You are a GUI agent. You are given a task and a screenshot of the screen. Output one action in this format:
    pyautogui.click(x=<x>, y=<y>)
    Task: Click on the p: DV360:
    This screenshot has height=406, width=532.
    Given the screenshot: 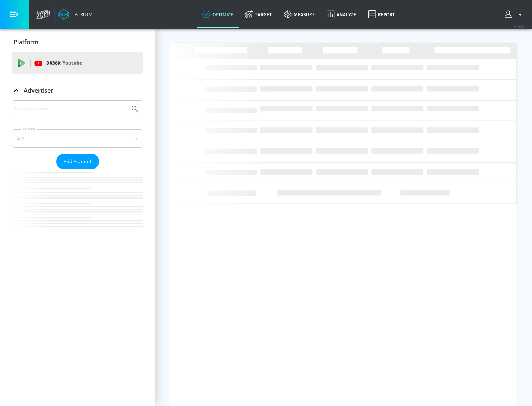 What is the action you would take?
    pyautogui.click(x=64, y=64)
    